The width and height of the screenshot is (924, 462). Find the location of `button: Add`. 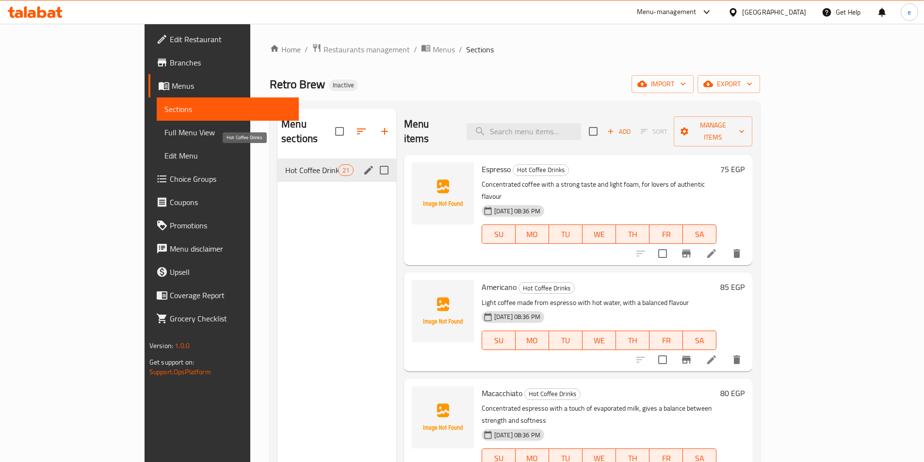

button: Add is located at coordinates (619, 131).